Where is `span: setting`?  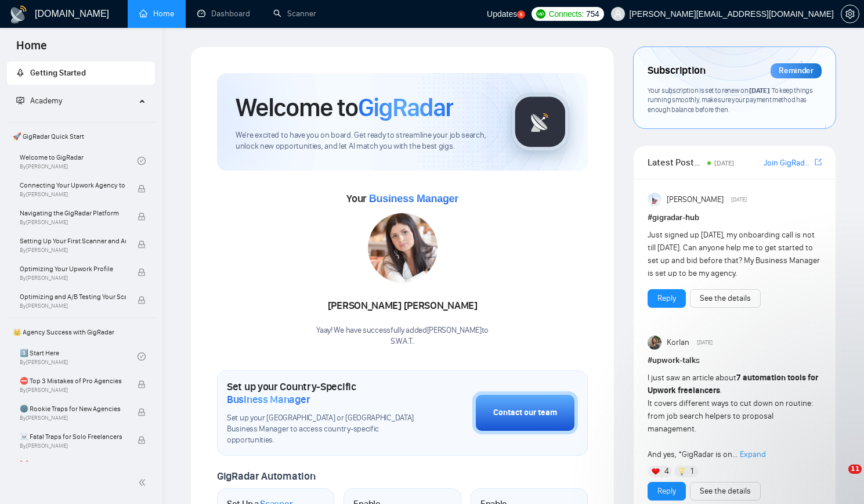 span: setting is located at coordinates (850, 14).